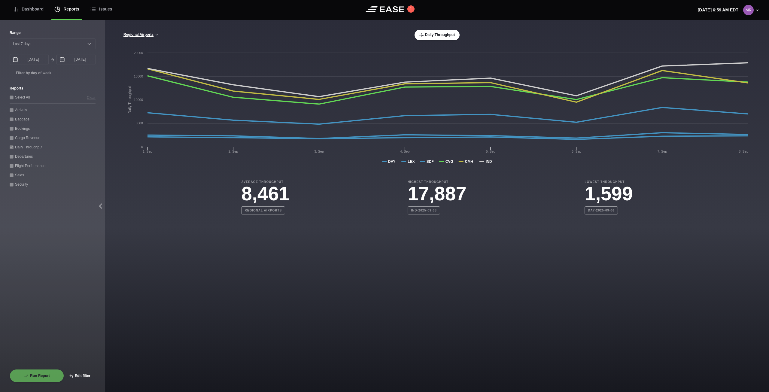 This screenshot has height=392, width=769. I want to click on tspan: 7. Sep, so click(662, 151).